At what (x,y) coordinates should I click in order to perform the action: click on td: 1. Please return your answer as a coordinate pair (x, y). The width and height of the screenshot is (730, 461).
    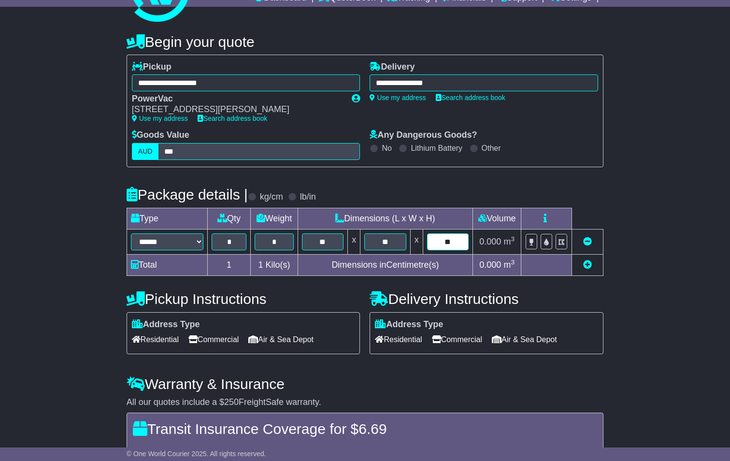
    Looking at the image, I should click on (229, 265).